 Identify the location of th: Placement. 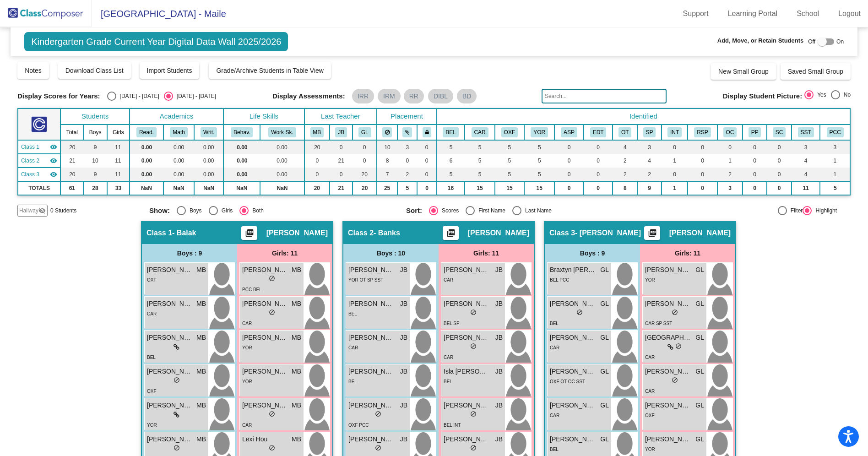
(406, 116).